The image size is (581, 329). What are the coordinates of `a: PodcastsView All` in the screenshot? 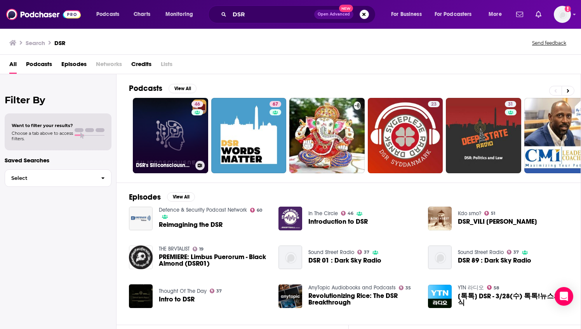 It's located at (163, 88).